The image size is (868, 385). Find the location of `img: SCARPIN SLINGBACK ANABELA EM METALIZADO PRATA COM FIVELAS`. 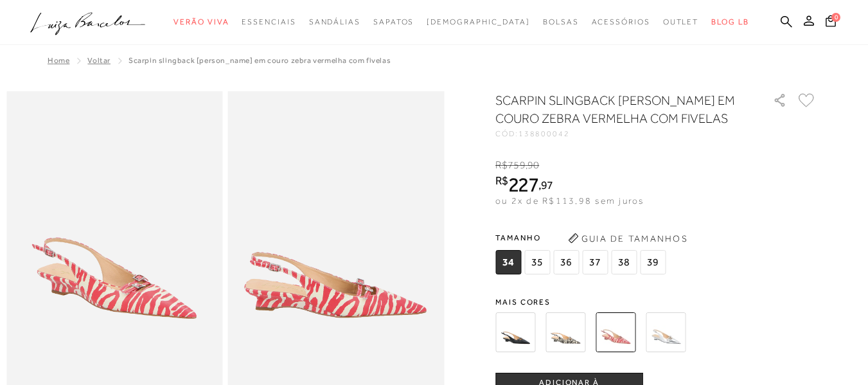

img: SCARPIN SLINGBACK ANABELA EM METALIZADO PRATA COM FIVELAS is located at coordinates (665, 332).